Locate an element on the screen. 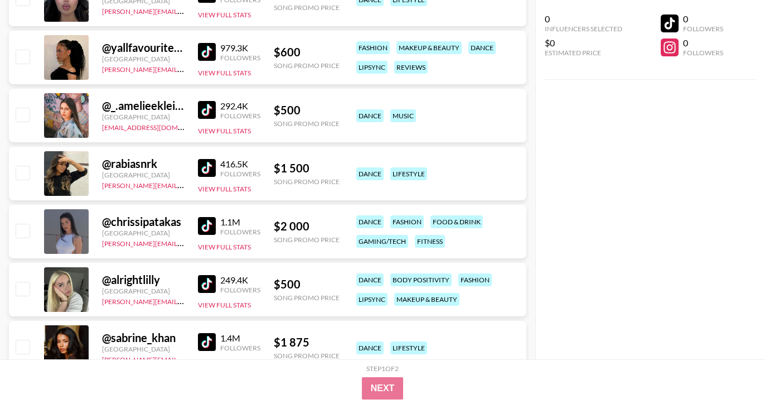 Image resolution: width=765 pixels, height=404 pixels. button: Next is located at coordinates (383, 388).